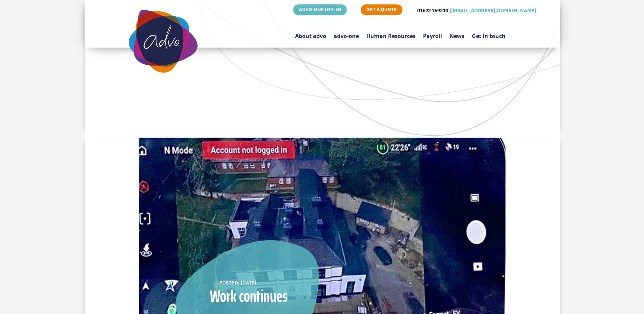  Describe the element at coordinates (489, 33) in the screenshot. I see `a: Get in touch` at that location.